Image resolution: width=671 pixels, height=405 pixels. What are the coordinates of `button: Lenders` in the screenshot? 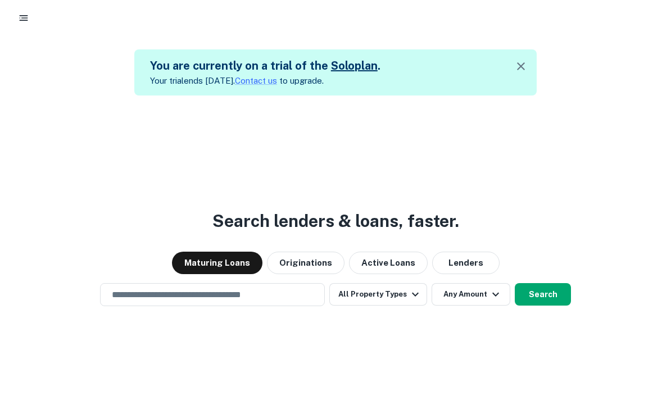 It's located at (466, 263).